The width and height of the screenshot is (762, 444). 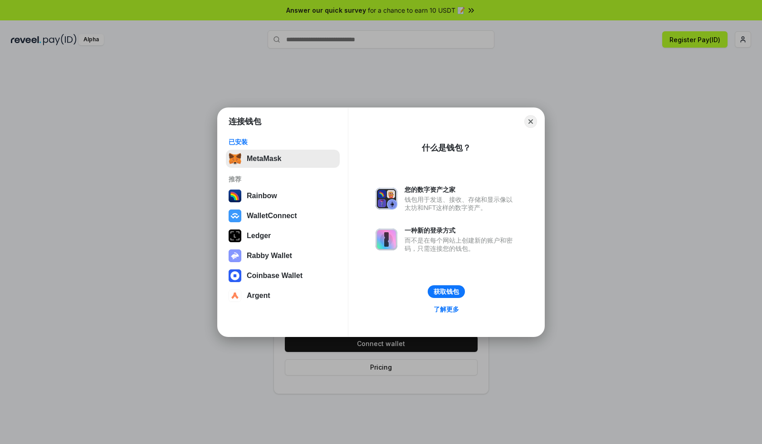 I want to click on img: svg+xml,%3Csvg%20width%3D%22120%22%20height%3D%22120%22%20viewBox%3D%220%200%20120%20120%22%20fil..., so click(x=235, y=196).